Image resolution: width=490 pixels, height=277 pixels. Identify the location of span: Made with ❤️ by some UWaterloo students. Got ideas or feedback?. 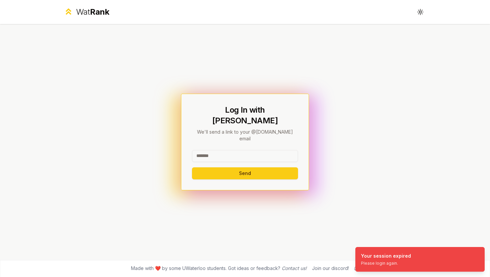
(218, 268).